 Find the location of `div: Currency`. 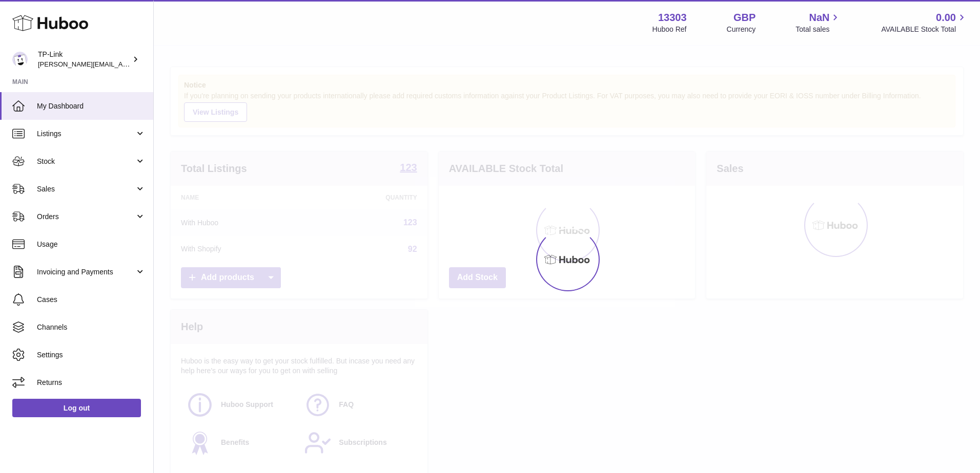

div: Currency is located at coordinates (741, 29).